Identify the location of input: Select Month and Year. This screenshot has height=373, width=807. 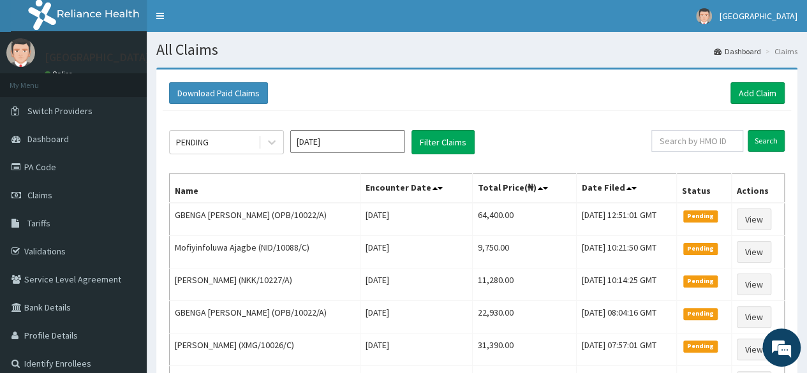
(348, 142).